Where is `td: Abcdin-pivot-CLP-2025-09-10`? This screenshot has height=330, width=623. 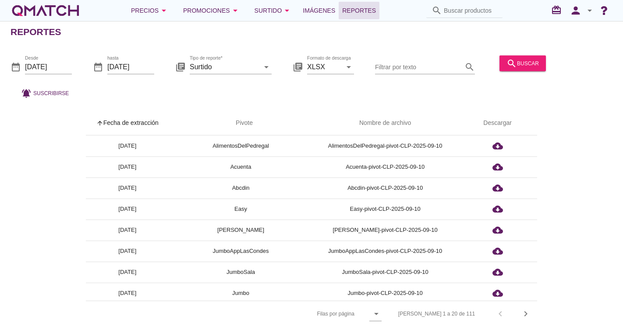
td: Abcdin-pivot-CLP-2025-09-10 is located at coordinates (385, 188).